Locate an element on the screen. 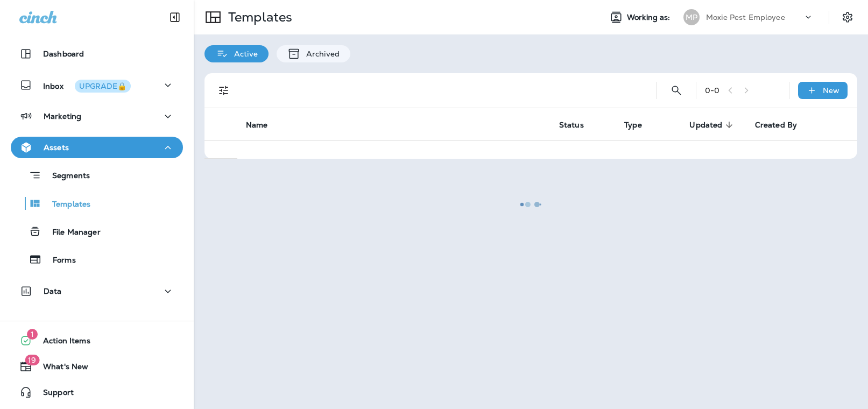  p: Data is located at coordinates (53, 291).